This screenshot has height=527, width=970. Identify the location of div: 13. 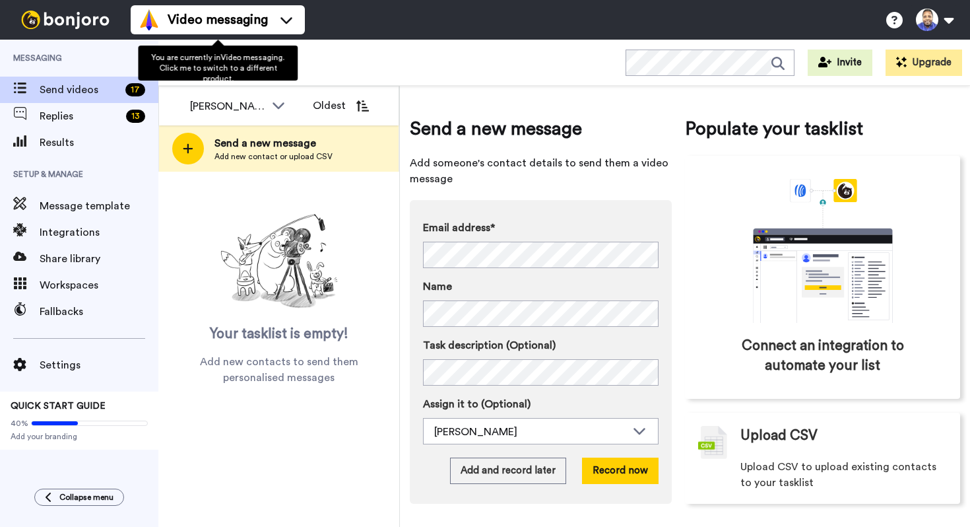
(135, 116).